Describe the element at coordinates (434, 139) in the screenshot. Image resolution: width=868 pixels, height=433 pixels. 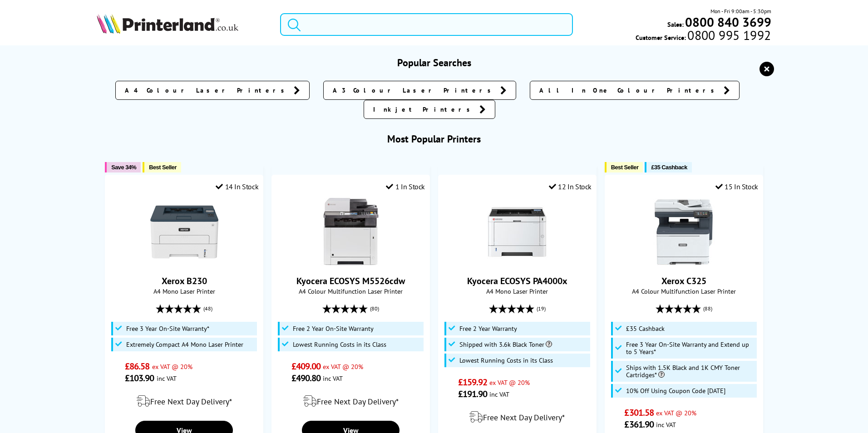
I see `h3: Most Popular Printers` at that location.